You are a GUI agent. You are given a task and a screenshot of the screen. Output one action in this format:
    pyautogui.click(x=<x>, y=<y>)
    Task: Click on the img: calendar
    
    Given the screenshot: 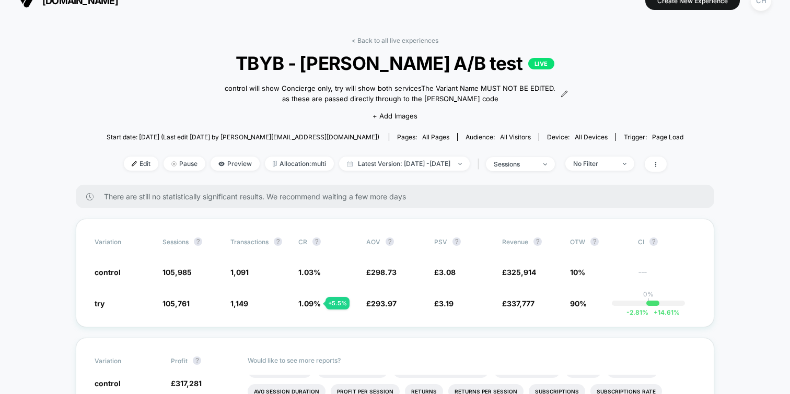 What is the action you would take?
    pyautogui.click(x=349, y=164)
    